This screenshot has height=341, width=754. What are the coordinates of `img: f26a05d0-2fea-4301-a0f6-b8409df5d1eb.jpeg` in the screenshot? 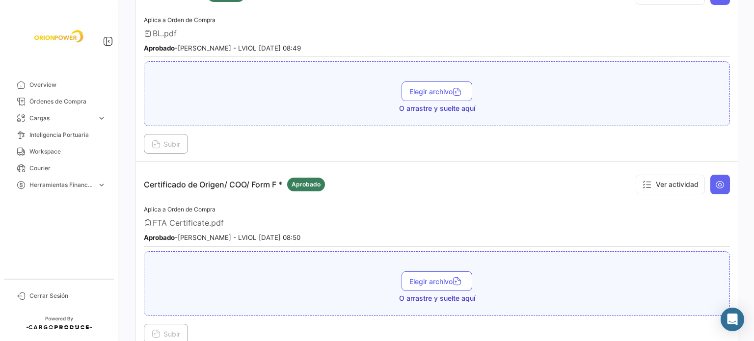 It's located at (59, 36).